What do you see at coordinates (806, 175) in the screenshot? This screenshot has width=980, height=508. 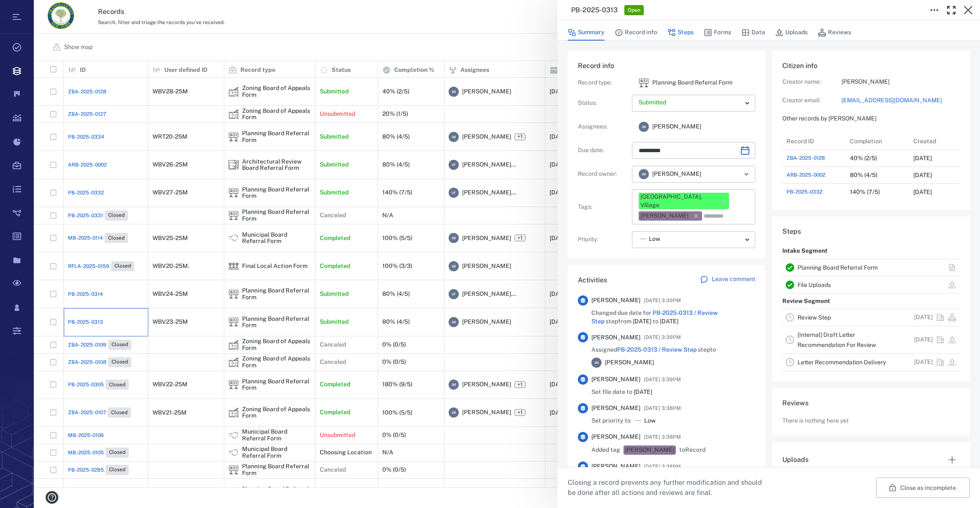 I see `a: ARB-2025-0002` at bounding box center [806, 175].